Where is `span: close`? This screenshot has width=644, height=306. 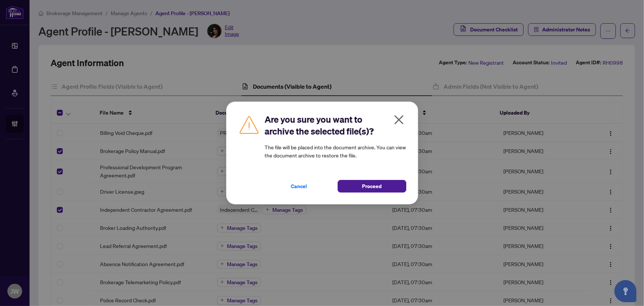
span: close is located at coordinates (399, 120).